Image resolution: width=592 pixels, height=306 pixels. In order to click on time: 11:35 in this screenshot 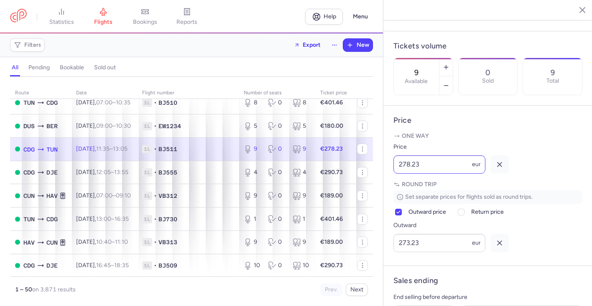, I will do `click(103, 149)`.